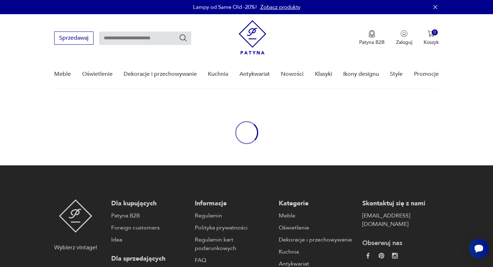  I want to click on p: Kategorie, so click(317, 204).